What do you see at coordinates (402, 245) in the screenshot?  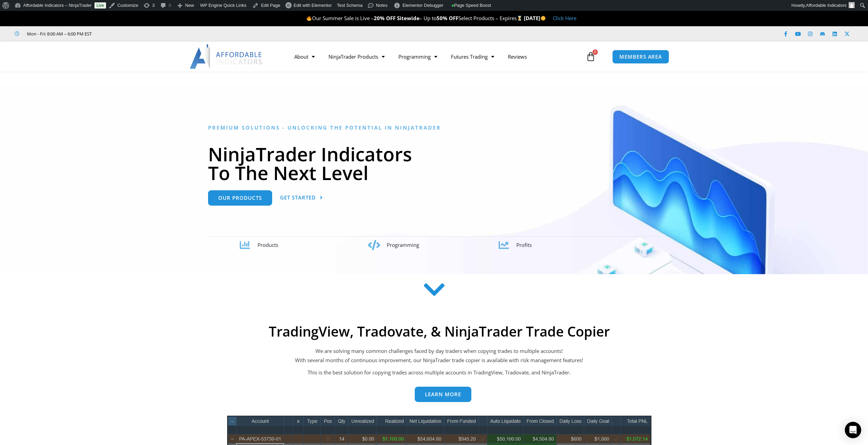 I see `span: Programming` at bounding box center [402, 245].